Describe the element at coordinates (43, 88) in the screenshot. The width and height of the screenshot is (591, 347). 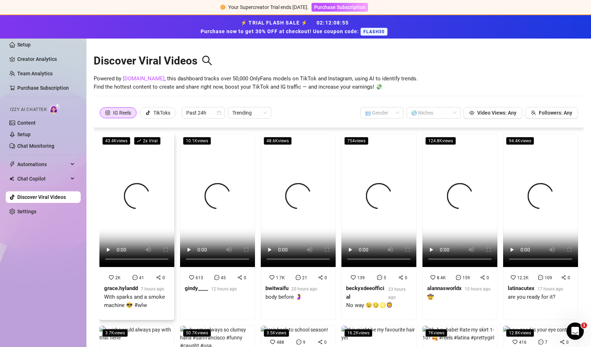
I see `a: Purchase Subscription` at that location.